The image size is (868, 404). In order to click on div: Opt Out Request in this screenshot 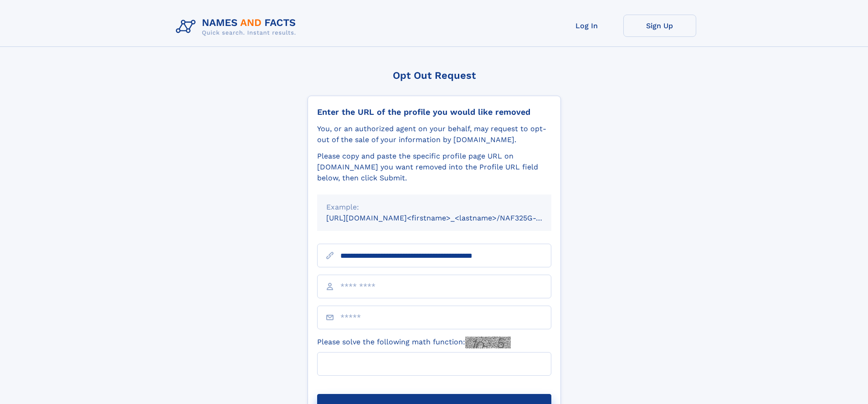, I will do `click(434, 75)`.